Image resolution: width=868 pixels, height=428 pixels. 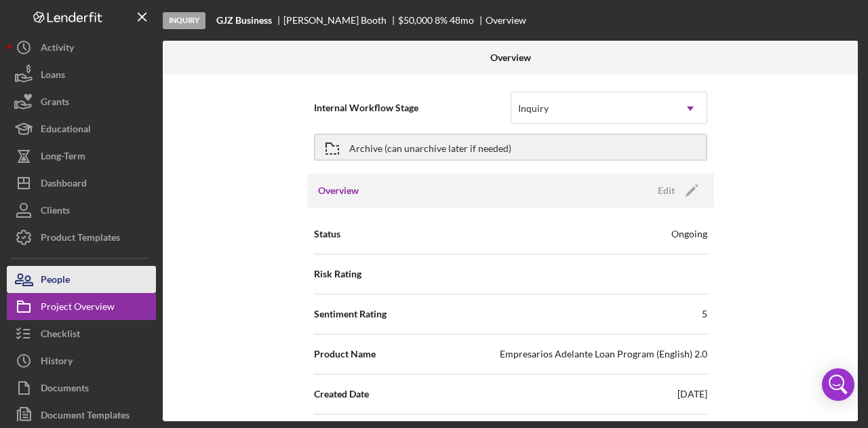 I want to click on div: Checklist, so click(x=60, y=335).